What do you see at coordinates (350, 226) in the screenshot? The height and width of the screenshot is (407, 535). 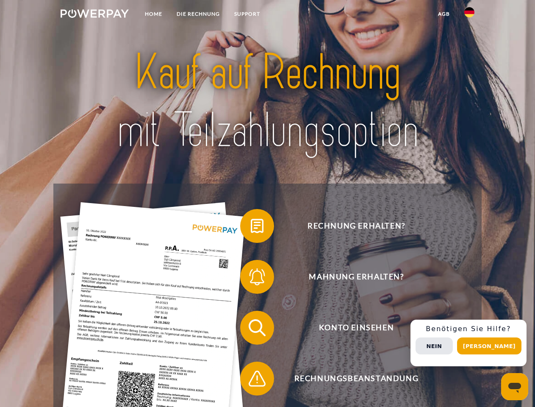 I see `a: Rechnung erhalten?` at bounding box center [350, 226].